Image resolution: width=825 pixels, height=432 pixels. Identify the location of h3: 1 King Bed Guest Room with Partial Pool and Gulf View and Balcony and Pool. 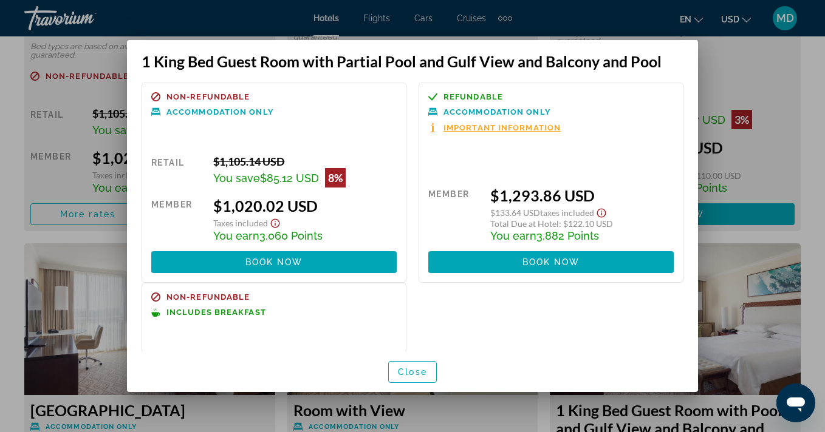
(412, 61).